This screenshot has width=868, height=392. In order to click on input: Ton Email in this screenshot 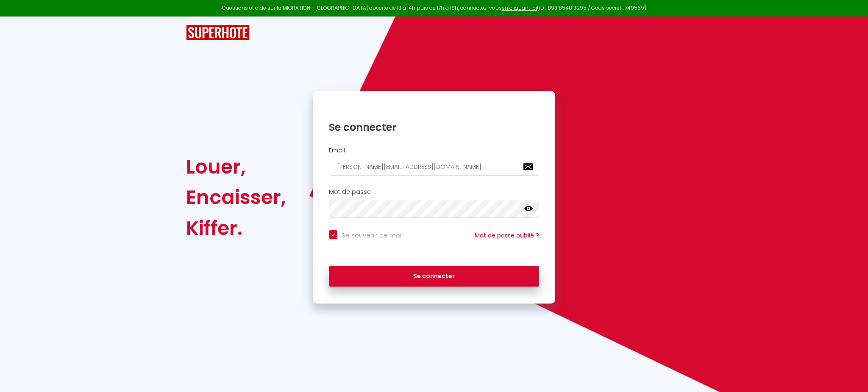, I will do `click(434, 167)`.